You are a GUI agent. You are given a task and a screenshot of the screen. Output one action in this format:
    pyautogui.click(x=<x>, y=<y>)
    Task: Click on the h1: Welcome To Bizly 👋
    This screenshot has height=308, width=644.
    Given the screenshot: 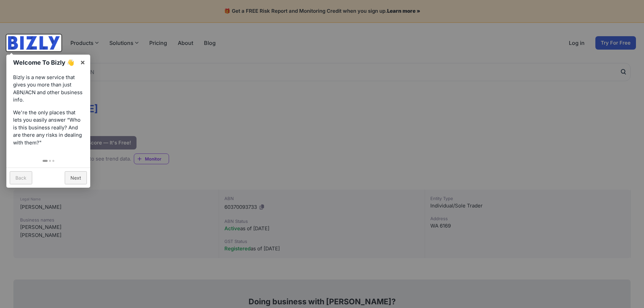 What is the action you would take?
    pyautogui.click(x=45, y=62)
    